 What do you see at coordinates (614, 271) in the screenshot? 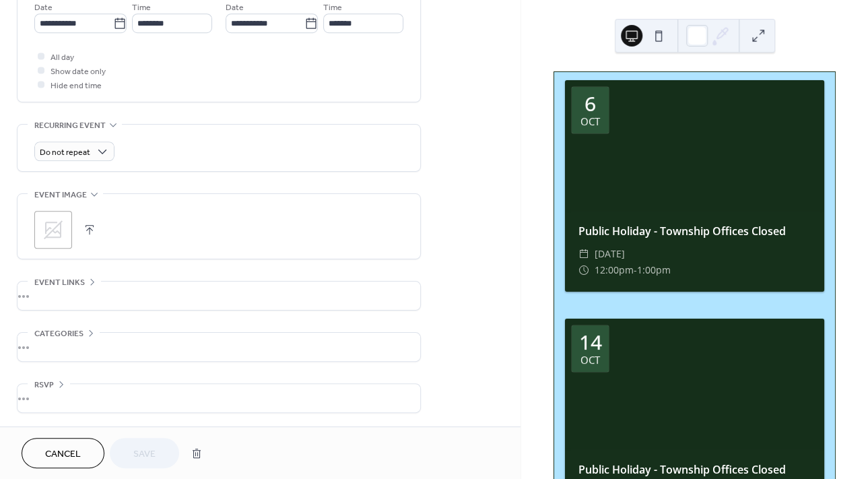
I see `span: 12:00pm` at bounding box center [614, 271].